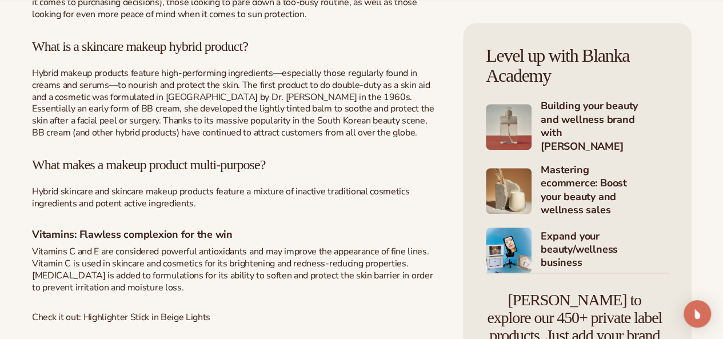  What do you see at coordinates (149, 165) in the screenshot?
I see `span: What makes a makeup product multi-purpose?` at bounding box center [149, 165].